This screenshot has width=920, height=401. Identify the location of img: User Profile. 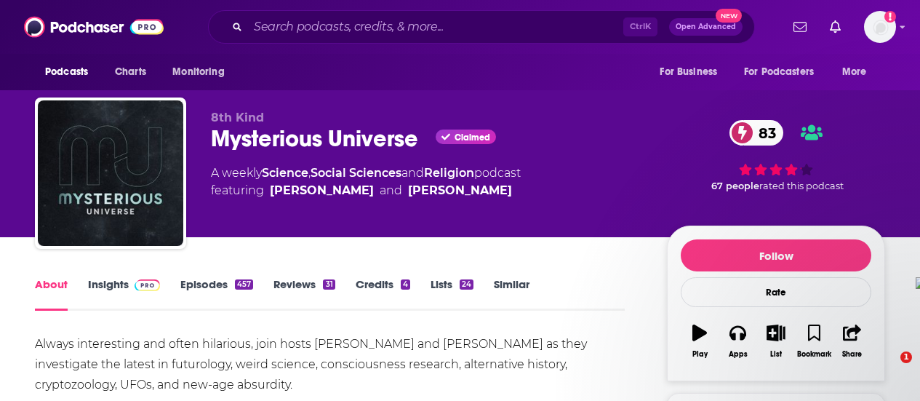
(880, 27).